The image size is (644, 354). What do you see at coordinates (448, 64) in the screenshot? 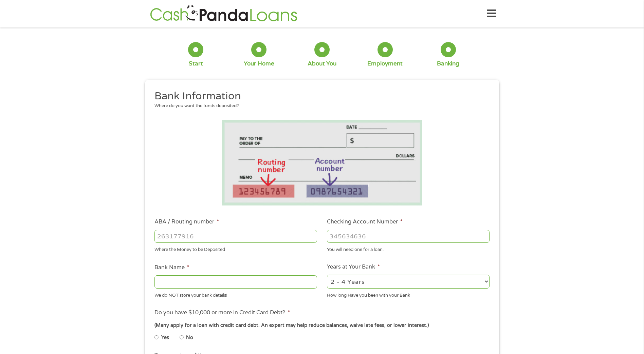
I see `div: Banking` at bounding box center [448, 64].